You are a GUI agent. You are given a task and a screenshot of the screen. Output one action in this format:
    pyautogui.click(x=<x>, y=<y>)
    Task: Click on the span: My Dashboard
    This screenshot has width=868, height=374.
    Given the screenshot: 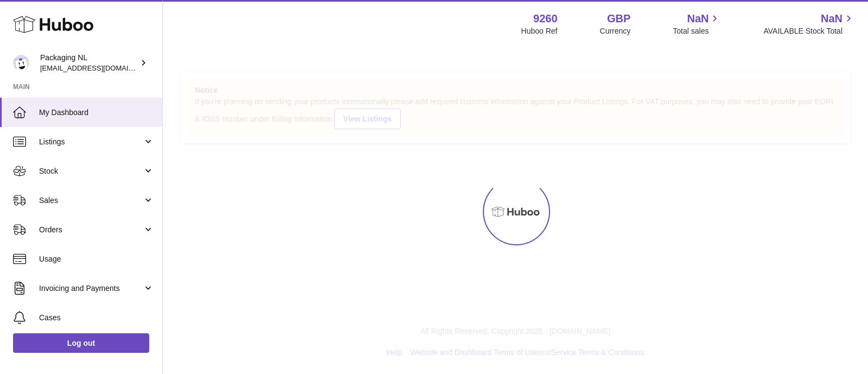 What is the action you would take?
    pyautogui.click(x=96, y=112)
    